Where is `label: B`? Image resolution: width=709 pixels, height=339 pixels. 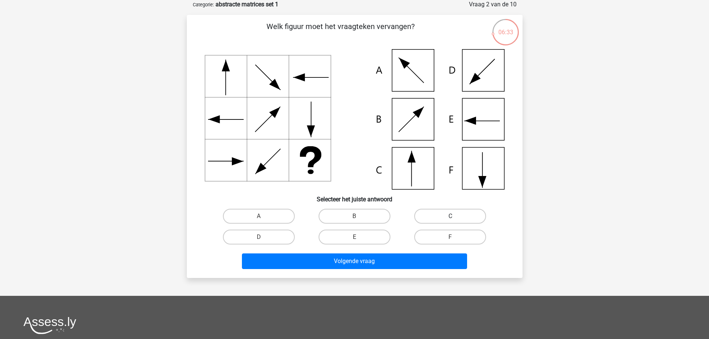
label: B is located at coordinates (354, 216).